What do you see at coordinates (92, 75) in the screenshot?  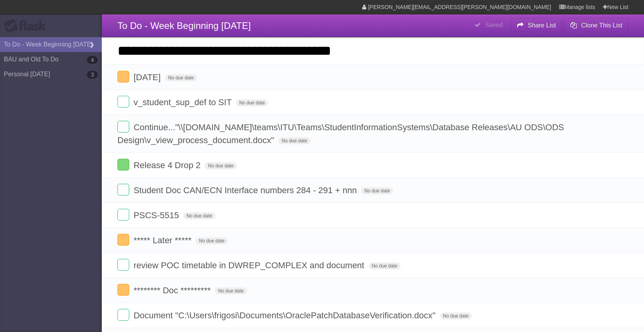 I see `b: 3` at bounding box center [92, 75].